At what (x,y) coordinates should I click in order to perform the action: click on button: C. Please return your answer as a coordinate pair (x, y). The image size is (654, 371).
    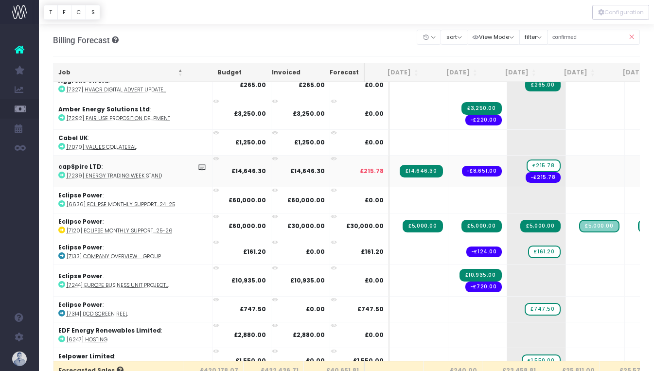
    Looking at the image, I should click on (79, 12).